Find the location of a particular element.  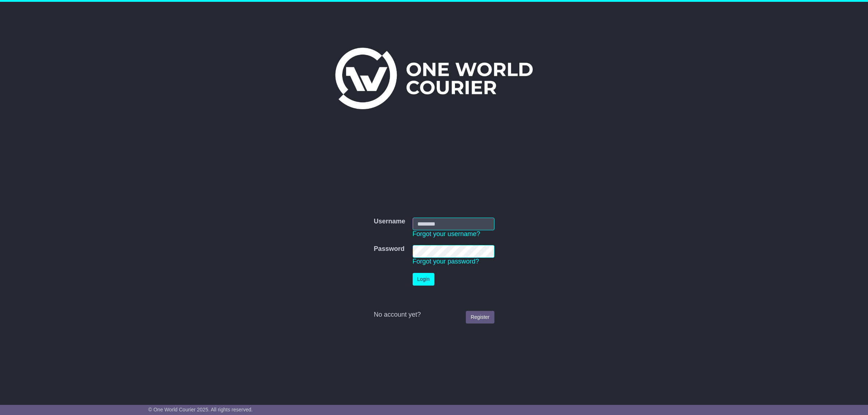

div: No account yet? is located at coordinates (434, 315).